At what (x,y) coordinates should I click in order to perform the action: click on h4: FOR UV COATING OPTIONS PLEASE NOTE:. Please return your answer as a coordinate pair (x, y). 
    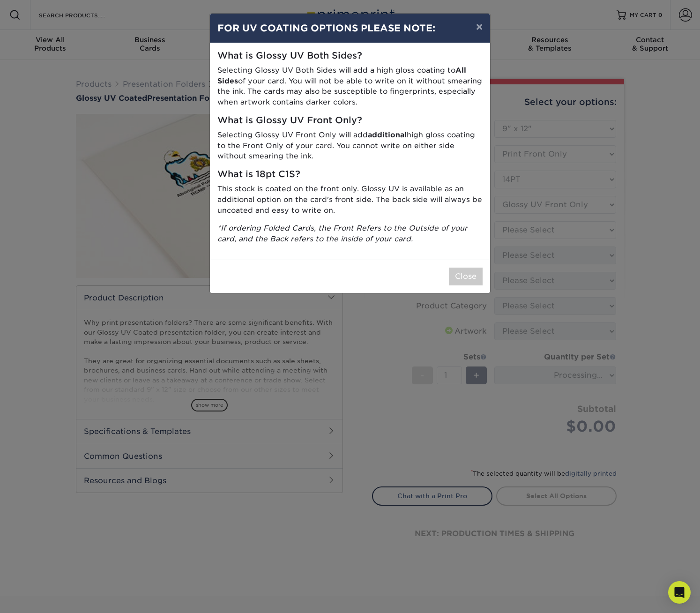
    Looking at the image, I should click on (350, 28).